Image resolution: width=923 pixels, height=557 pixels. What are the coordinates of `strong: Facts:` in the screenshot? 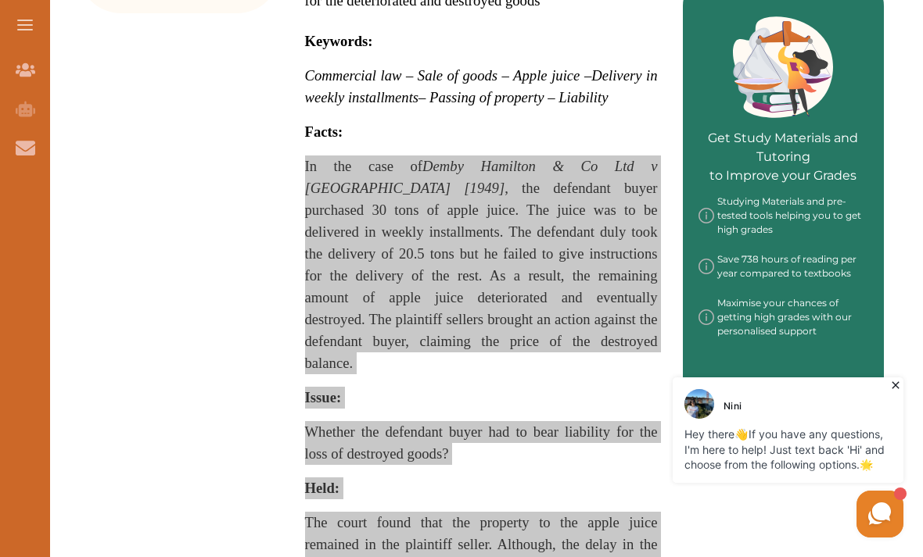 It's located at (324, 131).